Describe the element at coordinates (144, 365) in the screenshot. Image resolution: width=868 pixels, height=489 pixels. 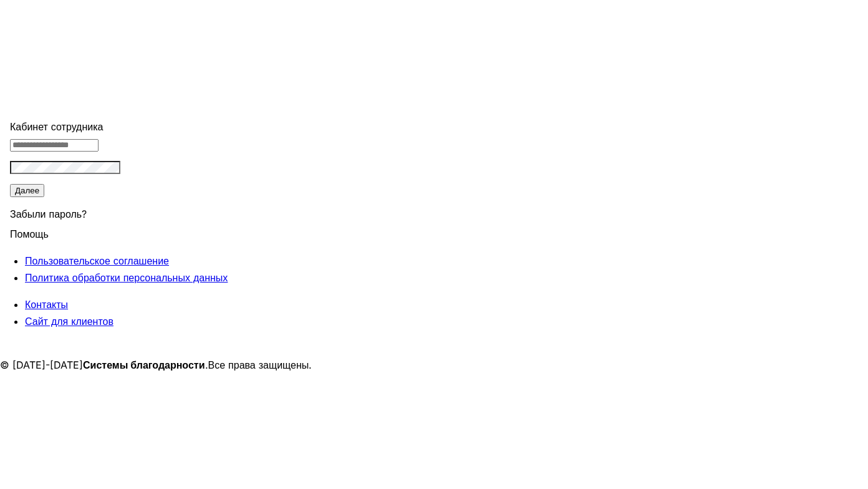
I see `strong: Системы благодарности` at that location.